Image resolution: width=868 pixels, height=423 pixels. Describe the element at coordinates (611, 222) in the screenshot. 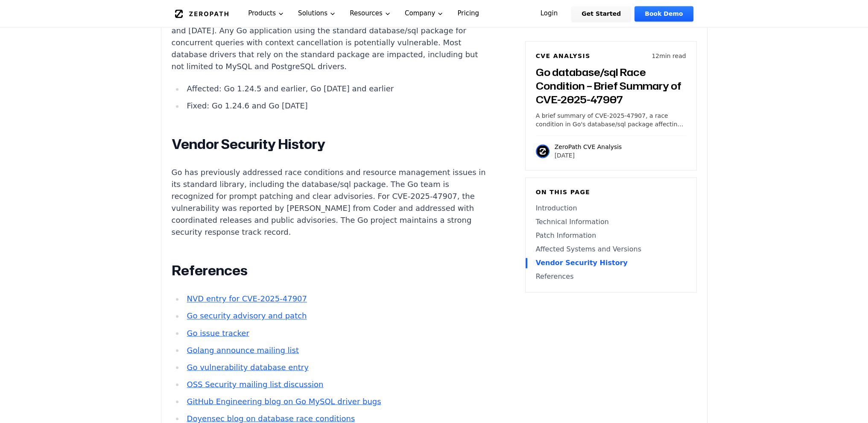

I see `a: Technical Information` at that location.